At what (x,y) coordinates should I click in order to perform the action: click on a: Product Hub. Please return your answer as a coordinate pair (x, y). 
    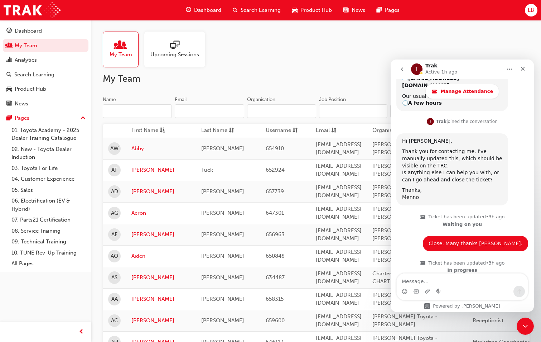
    Looking at the image, I should click on (45, 89).